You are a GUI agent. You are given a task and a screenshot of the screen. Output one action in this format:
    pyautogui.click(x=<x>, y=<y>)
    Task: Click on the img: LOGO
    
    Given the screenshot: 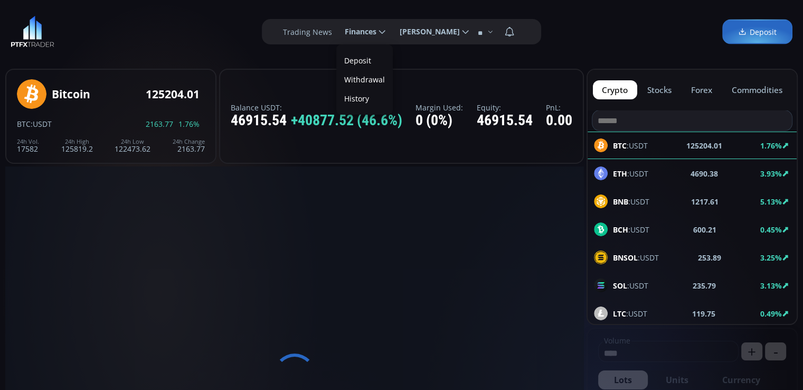 What is the action you would take?
    pyautogui.click(x=32, y=32)
    